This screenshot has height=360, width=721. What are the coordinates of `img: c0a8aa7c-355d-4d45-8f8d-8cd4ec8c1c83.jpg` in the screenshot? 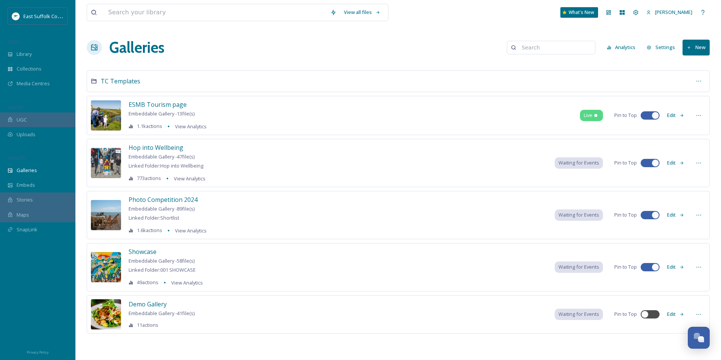 It's located at (106, 163).